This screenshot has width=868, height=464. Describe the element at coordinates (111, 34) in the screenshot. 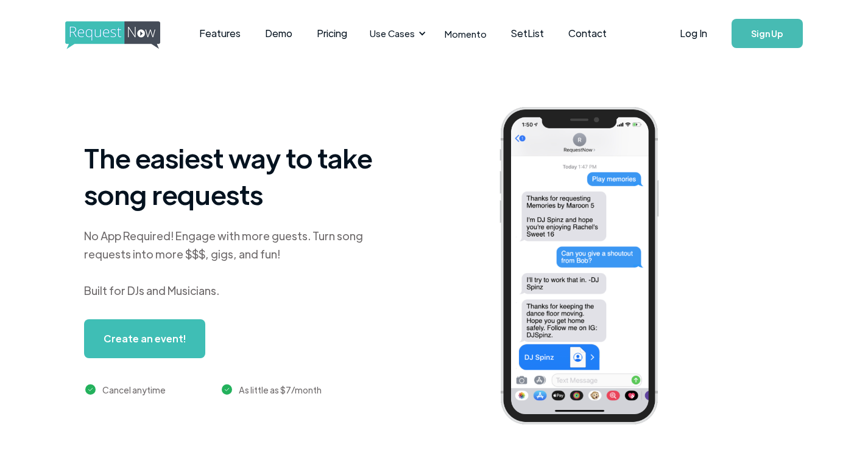

I see `a: home` at that location.